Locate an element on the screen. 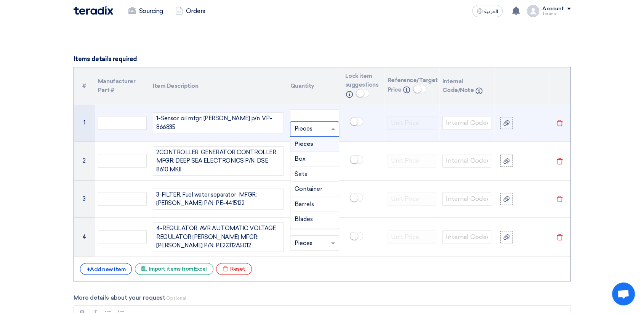 The height and width of the screenshot is (313, 644). td: 4 is located at coordinates (84, 237).